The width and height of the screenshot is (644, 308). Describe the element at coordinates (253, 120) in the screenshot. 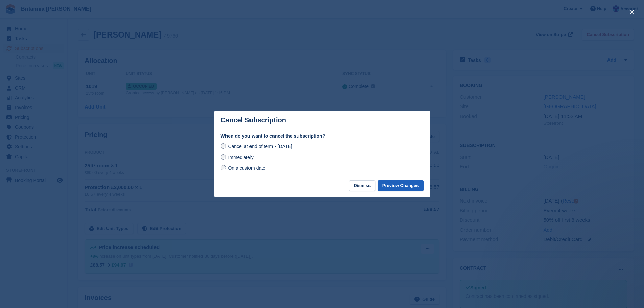

I see `p: Cancel Subscription` at that location.